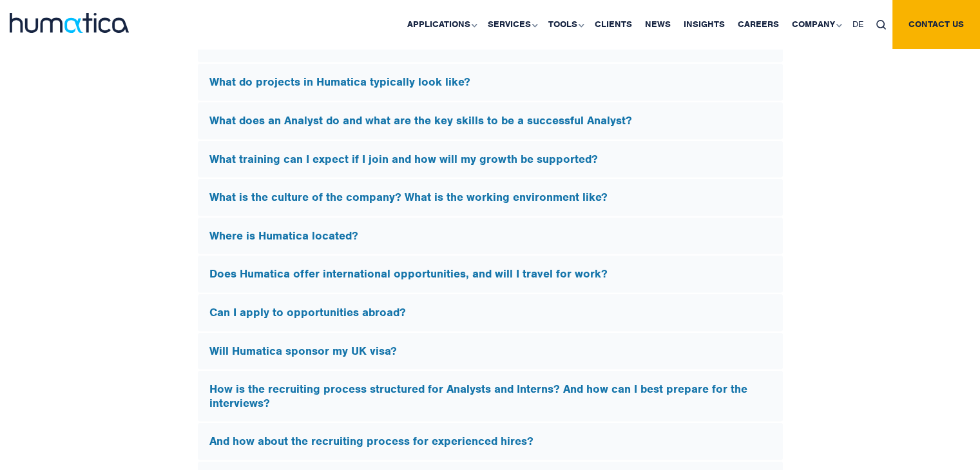 This screenshot has height=470, width=980. What do you see at coordinates (490, 441) in the screenshot?
I see `h5: And how about the recruiting process for experienced hires?` at bounding box center [490, 441].